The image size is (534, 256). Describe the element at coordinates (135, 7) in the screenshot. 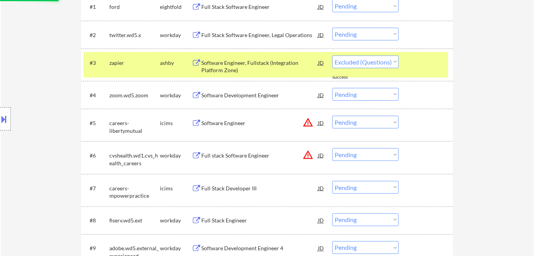

I see `div: ford` at that location.